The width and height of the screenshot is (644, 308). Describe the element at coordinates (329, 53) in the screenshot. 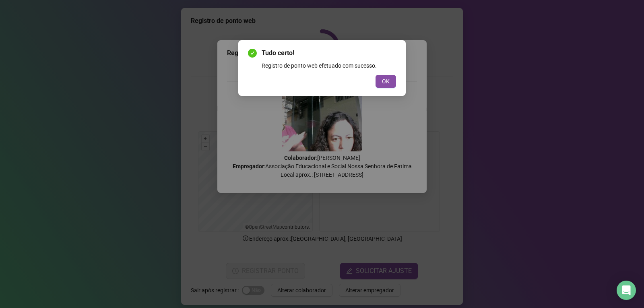

I see `span: Tudo certo!` at that location.